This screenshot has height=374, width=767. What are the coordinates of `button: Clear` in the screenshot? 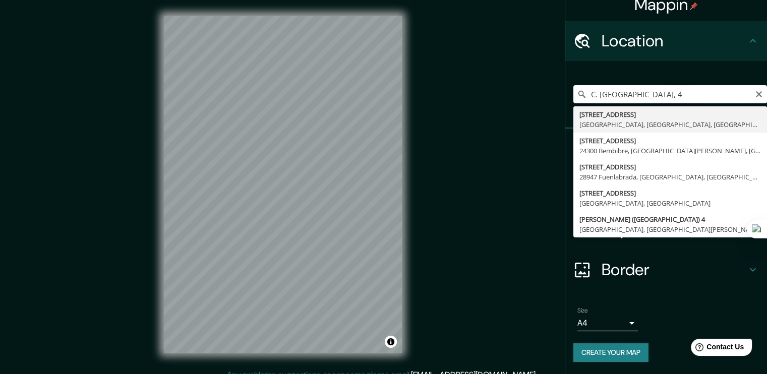 It's located at (759, 93).